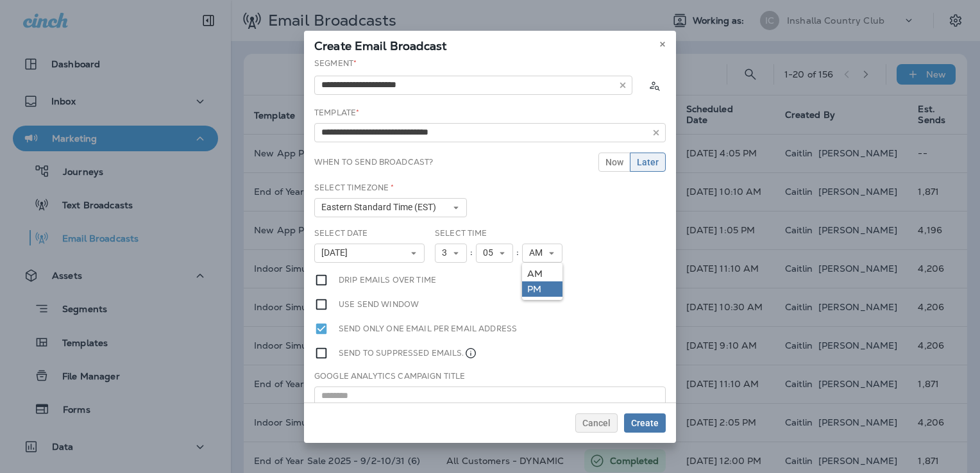 Image resolution: width=980 pixels, height=473 pixels. I want to click on button: Create, so click(645, 423).